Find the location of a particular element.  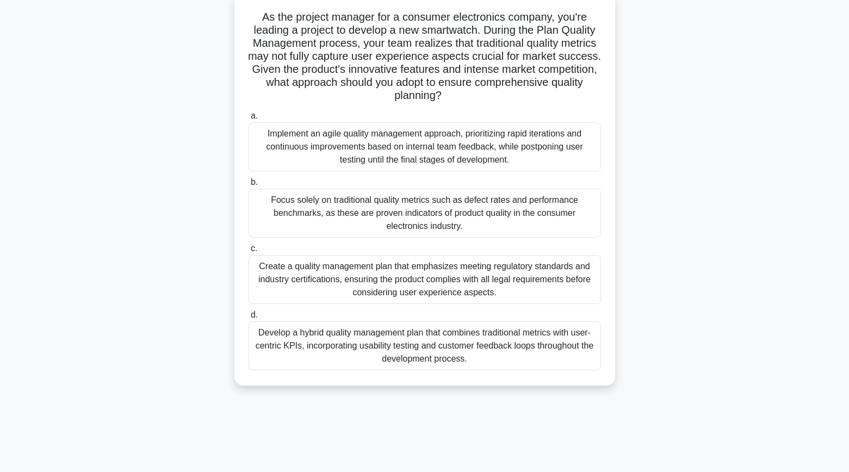

span: d. is located at coordinates (254, 315).